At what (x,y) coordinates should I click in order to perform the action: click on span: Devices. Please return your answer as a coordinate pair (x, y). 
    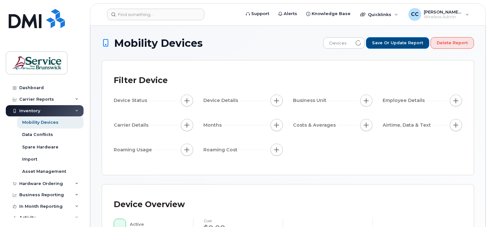
    Looking at the image, I should click on (338, 43).